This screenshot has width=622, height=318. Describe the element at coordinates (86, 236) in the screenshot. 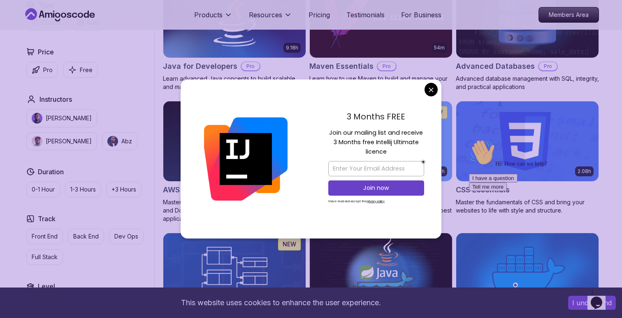

I see `p: Back End` at that location.